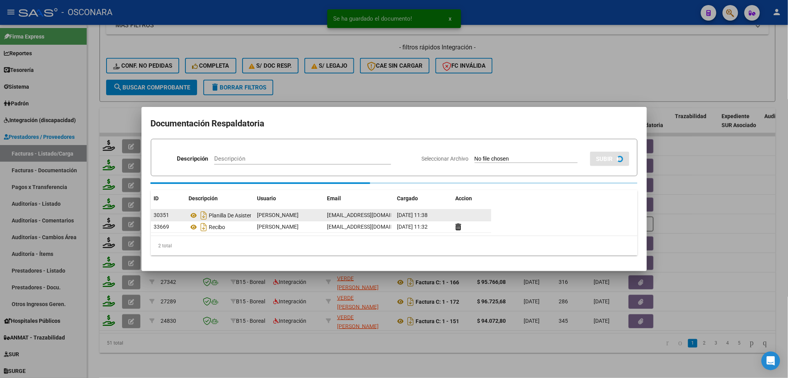 The width and height of the screenshot is (788, 378). I want to click on span: Accion, so click(464, 198).